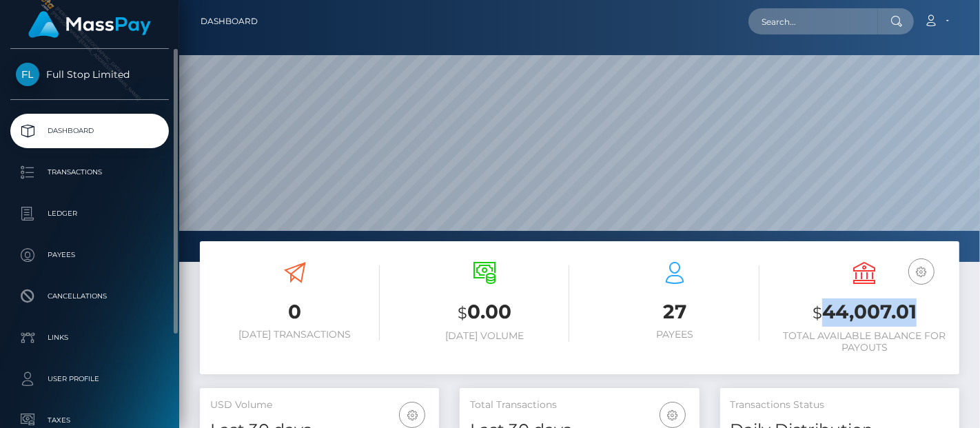 The image size is (980, 428). I want to click on h3: 0.00, so click(485, 312).